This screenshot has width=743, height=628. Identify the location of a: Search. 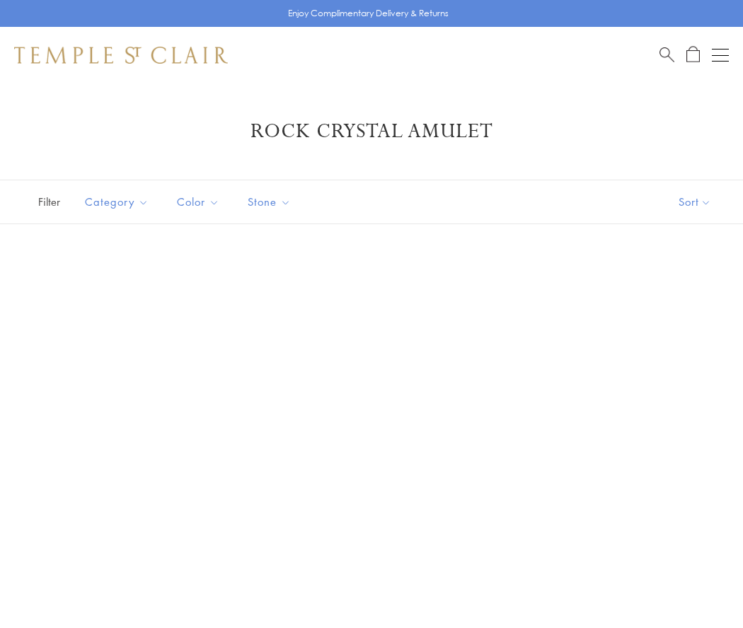
(666, 54).